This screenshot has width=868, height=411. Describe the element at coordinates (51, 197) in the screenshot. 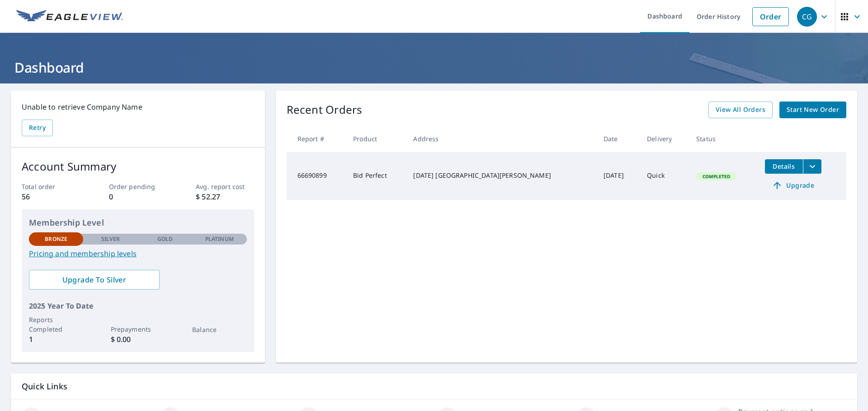

I see `p: 56` at that location.